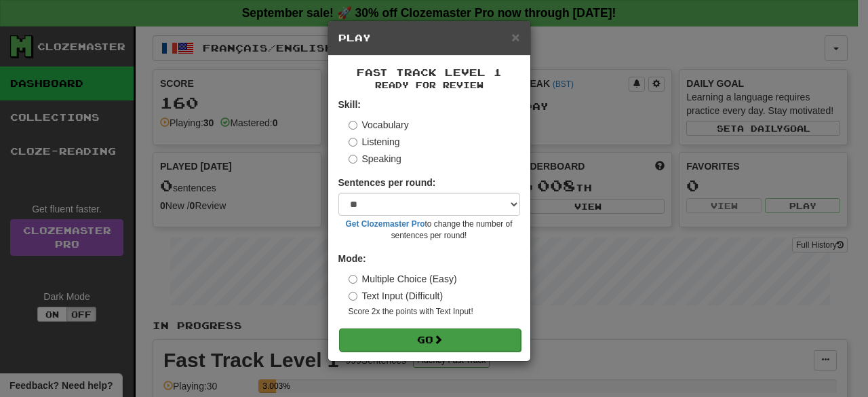 Image resolution: width=868 pixels, height=397 pixels. Describe the element at coordinates (429, 85) in the screenshot. I see `small: Ready for Review` at that location.